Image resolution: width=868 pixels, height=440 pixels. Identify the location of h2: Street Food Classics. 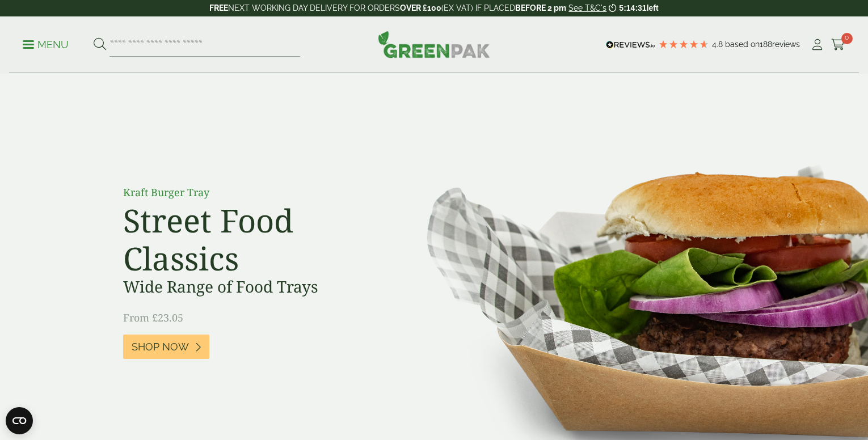
(250, 240).